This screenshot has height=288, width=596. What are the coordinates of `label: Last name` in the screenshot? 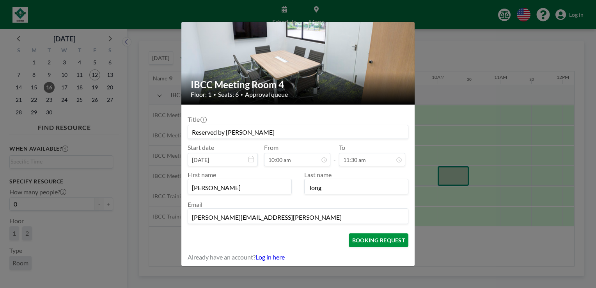 It's located at (318, 174).